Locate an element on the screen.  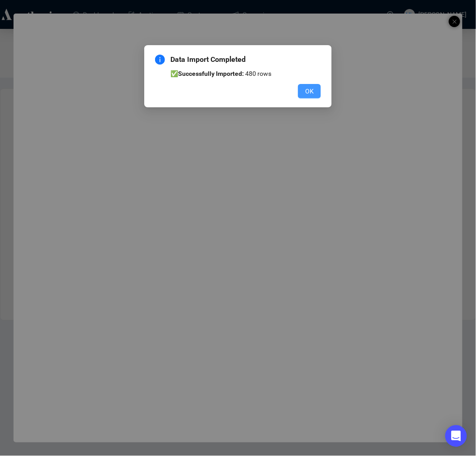
span: info-circle is located at coordinates (160, 60).